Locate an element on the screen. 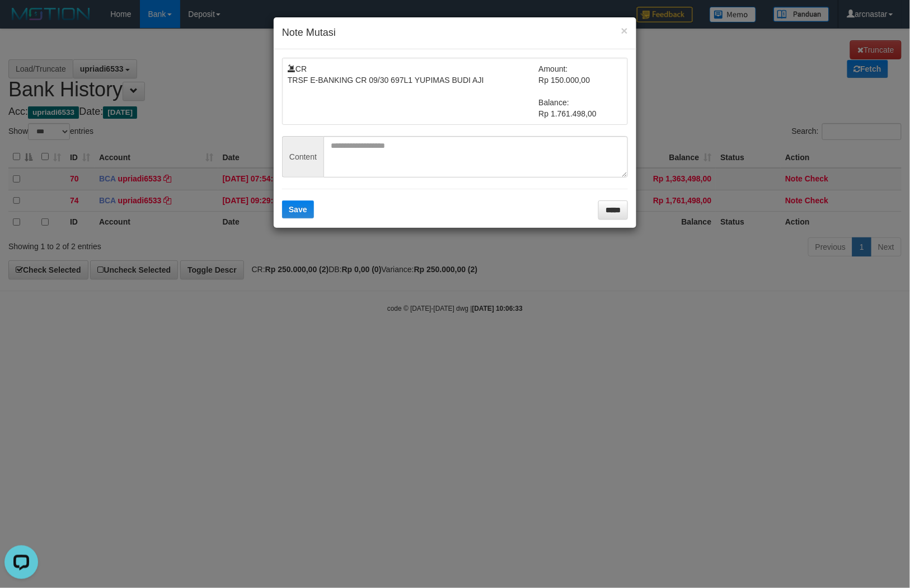  h4: Note Mutasi is located at coordinates (455, 33).